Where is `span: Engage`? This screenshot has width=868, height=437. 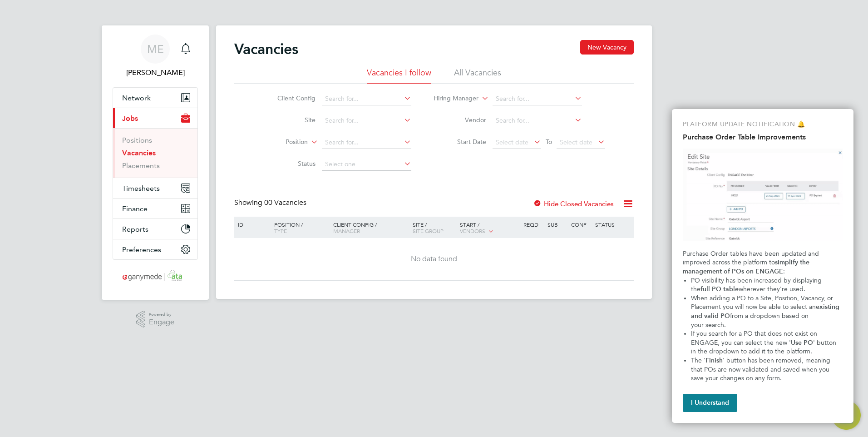 span: Engage is located at coordinates (161, 322).